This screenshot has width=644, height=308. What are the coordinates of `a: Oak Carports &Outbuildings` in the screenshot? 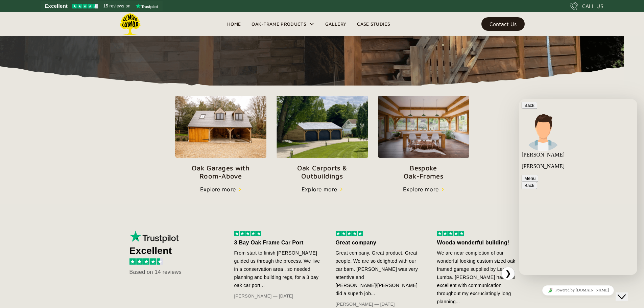 It's located at (322, 138).